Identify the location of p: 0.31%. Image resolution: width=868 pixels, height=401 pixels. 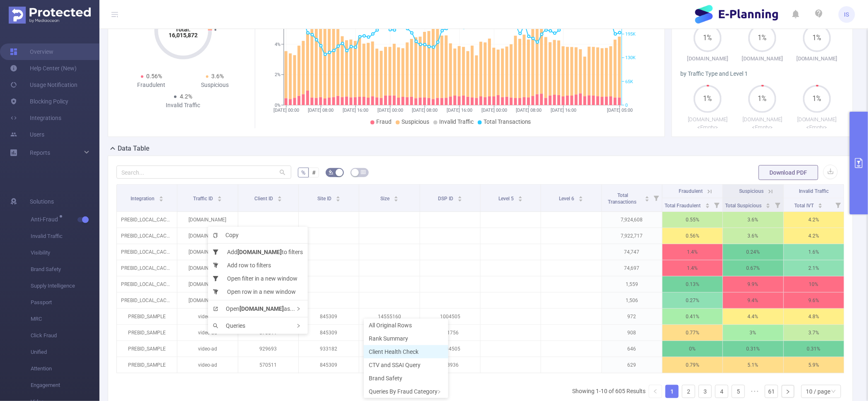
(814, 349).